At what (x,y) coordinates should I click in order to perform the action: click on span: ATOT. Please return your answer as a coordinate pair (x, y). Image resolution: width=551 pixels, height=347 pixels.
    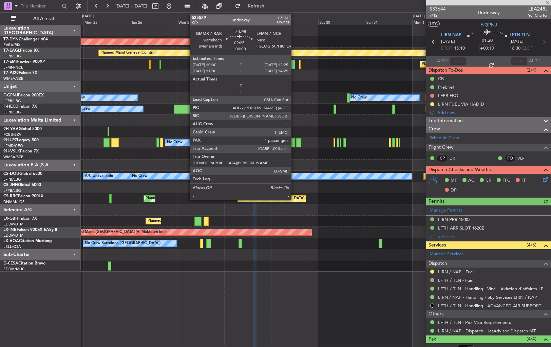
    Looking at the image, I should click on (442, 61).